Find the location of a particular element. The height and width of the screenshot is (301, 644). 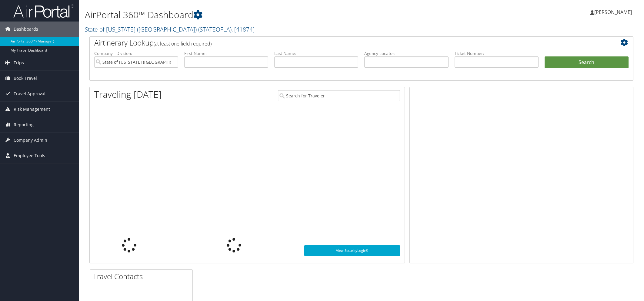

span: Reporting is located at coordinates (23, 124).